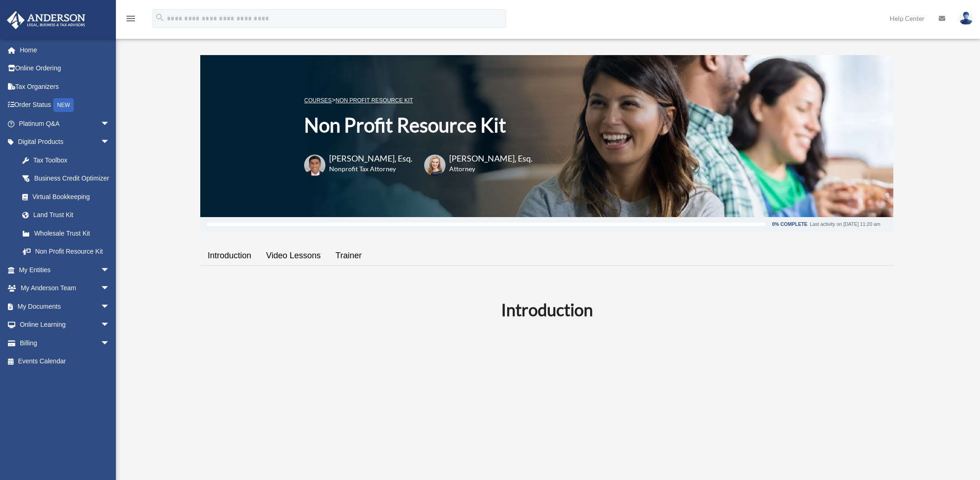 This screenshot has height=480, width=980. I want to click on a: My Anderson Teamarrow_drop_down, so click(65, 289).